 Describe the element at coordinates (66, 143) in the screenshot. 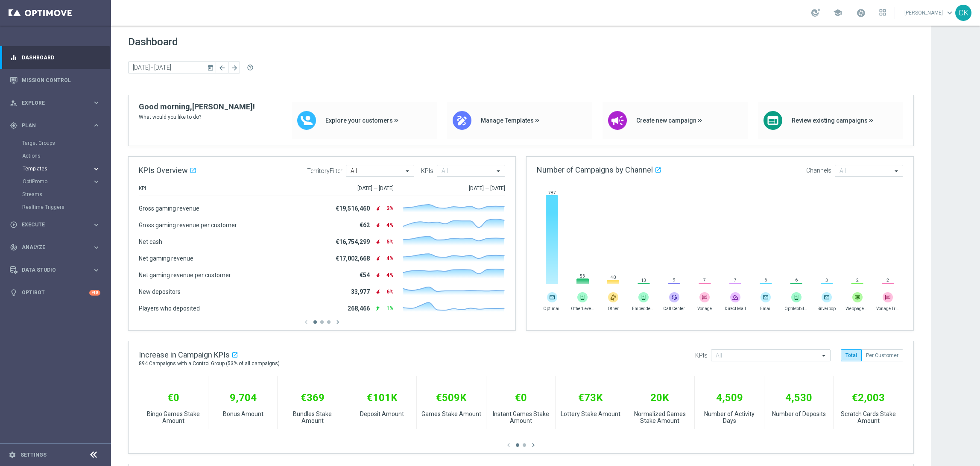

I see `div: Target Groups` at that location.